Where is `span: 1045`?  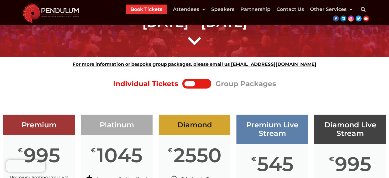
span: 1045 is located at coordinates (119, 155).